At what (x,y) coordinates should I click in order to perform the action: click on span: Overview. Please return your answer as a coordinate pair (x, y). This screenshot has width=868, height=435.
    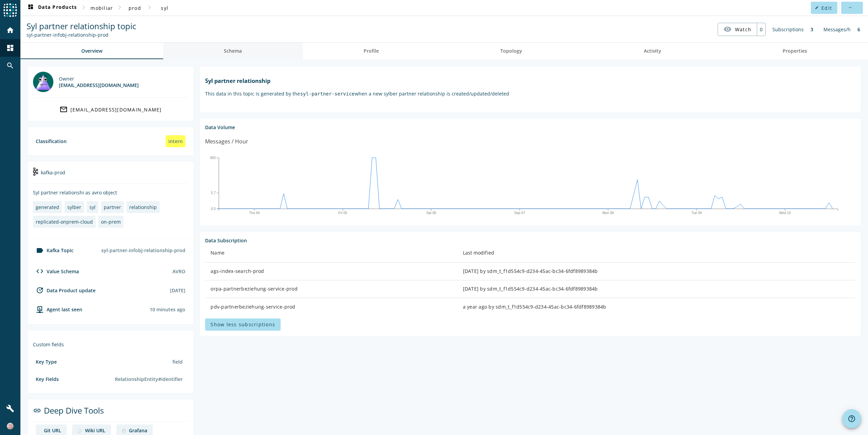
    Looking at the image, I should click on (92, 51).